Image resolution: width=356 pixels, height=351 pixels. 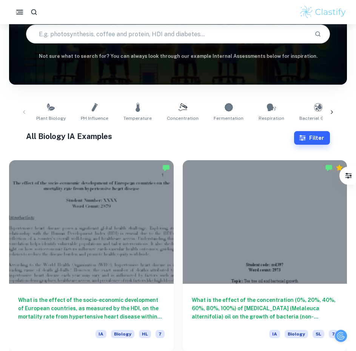 What do you see at coordinates (168, 34) in the screenshot?
I see `input: E.g. photosynthesis, coffee and protein, HDI and diabetes...` at bounding box center [168, 34].